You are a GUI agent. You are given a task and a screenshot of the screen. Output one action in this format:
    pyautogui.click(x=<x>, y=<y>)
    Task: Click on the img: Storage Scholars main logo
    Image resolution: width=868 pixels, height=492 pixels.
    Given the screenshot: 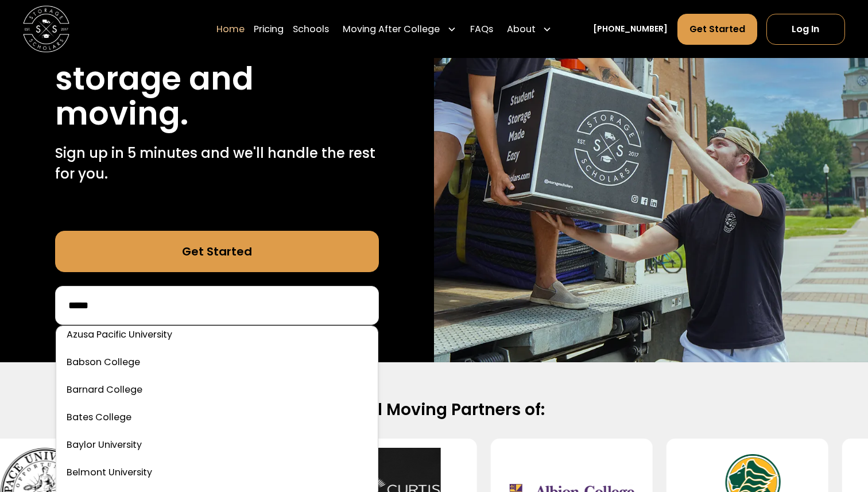 What is the action you would take?
    pyautogui.click(x=46, y=29)
    